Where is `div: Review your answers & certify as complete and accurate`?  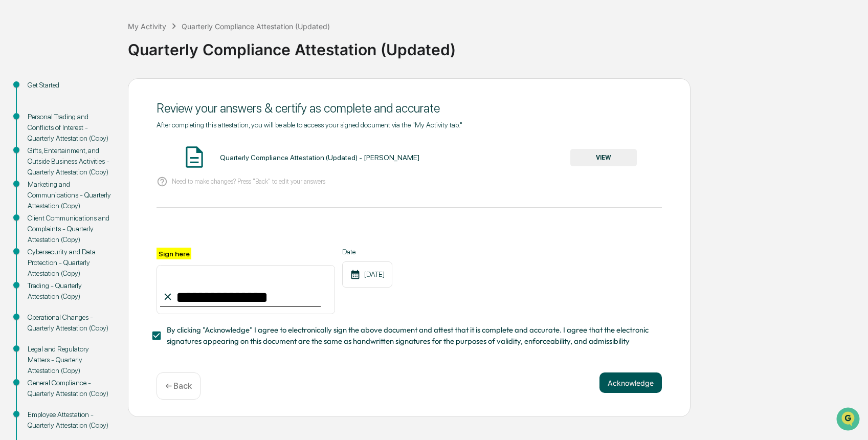
div: Review your answers & certify as complete and accurate is located at coordinates (409, 108).